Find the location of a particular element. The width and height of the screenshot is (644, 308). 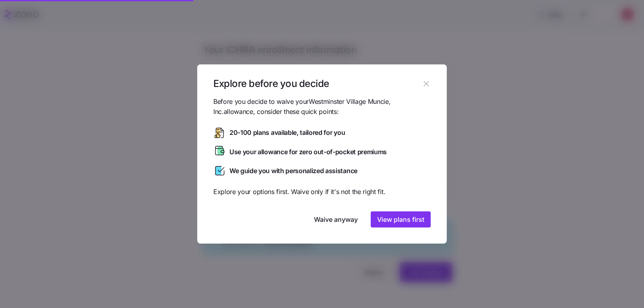

span: 20-100 plans available, tailored for you is located at coordinates (287, 132).